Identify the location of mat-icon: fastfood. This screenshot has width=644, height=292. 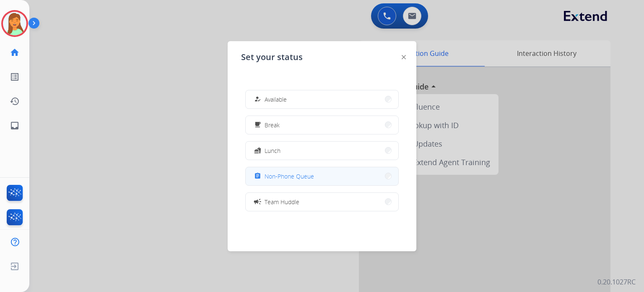
(257, 151).